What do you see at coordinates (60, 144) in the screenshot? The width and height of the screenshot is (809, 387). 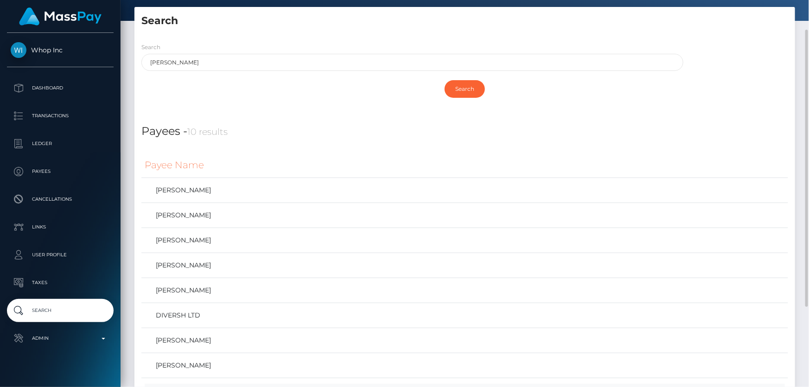 I see `a: Ledger` at bounding box center [60, 144].